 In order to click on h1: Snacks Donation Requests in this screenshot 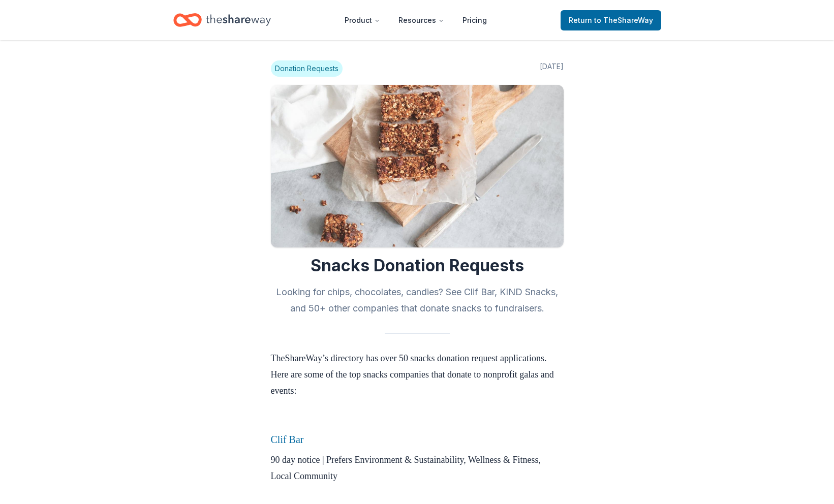, I will do `click(417, 266)`.